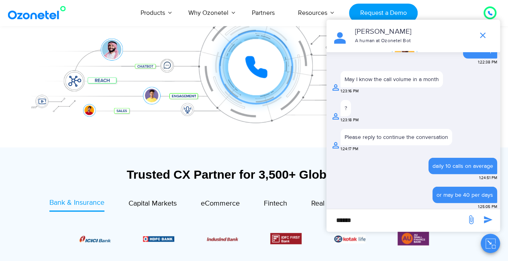 The image size is (508, 261). I want to click on span: Real Estate, so click(328, 204).